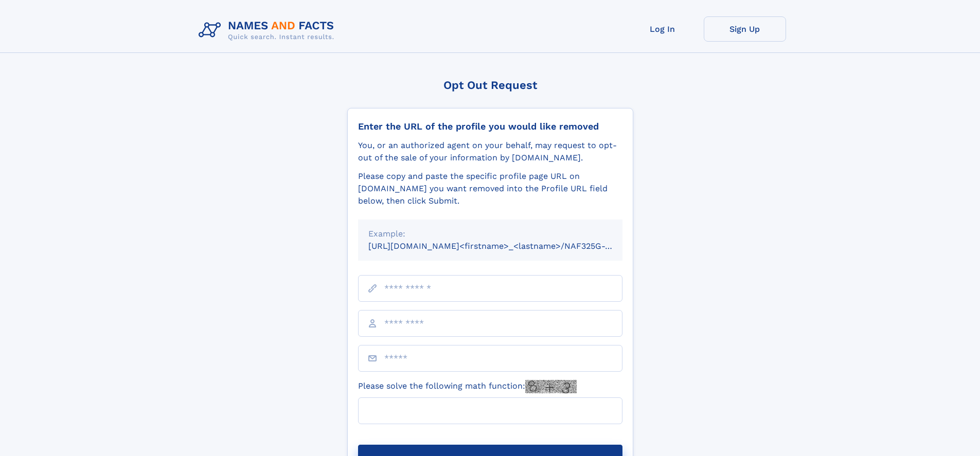  Describe the element at coordinates (467, 387) in the screenshot. I see `label: Please solve the following math function:` at that location.